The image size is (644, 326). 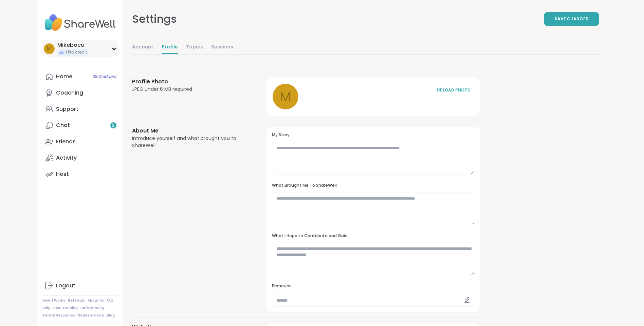 I want to click on button: Save Changes, so click(x=571, y=19).